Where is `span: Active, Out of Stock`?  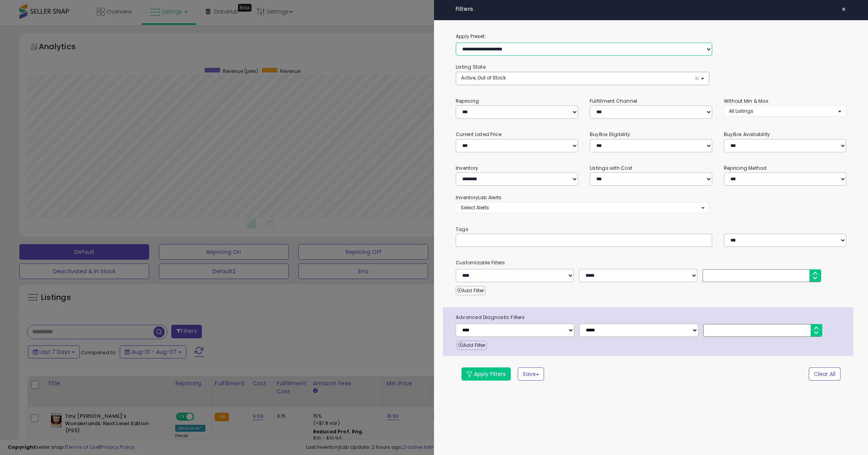 span: Active, Out of Stock is located at coordinates (483, 77).